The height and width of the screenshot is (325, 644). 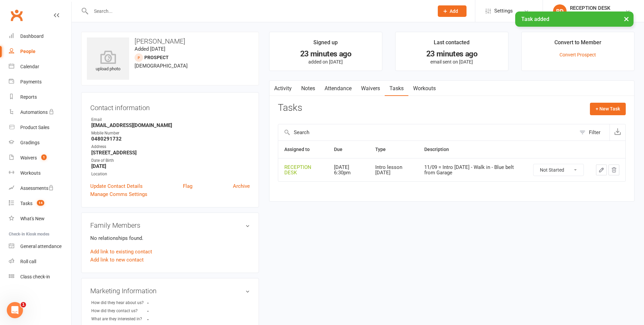 I want to click on div: Filter, so click(x=595, y=133).